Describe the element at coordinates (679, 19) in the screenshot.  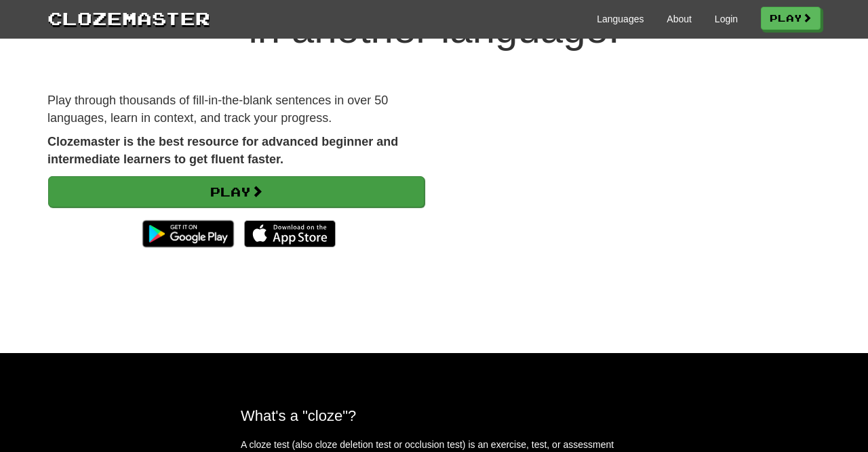
I see `a: About` at that location.